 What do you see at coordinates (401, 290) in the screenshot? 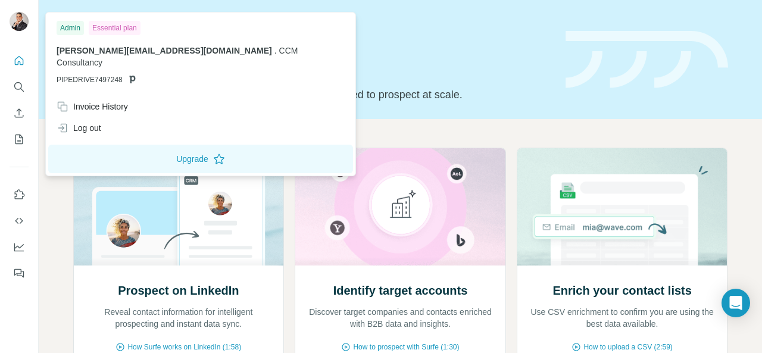
I see `h2: Identify target accounts` at bounding box center [401, 290].